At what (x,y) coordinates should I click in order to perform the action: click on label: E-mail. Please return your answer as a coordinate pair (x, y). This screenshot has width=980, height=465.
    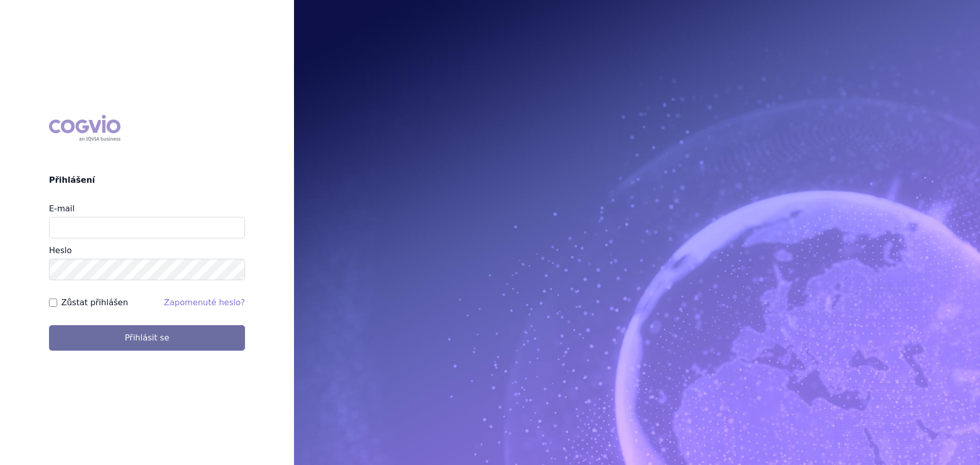
    Looking at the image, I should click on (62, 208).